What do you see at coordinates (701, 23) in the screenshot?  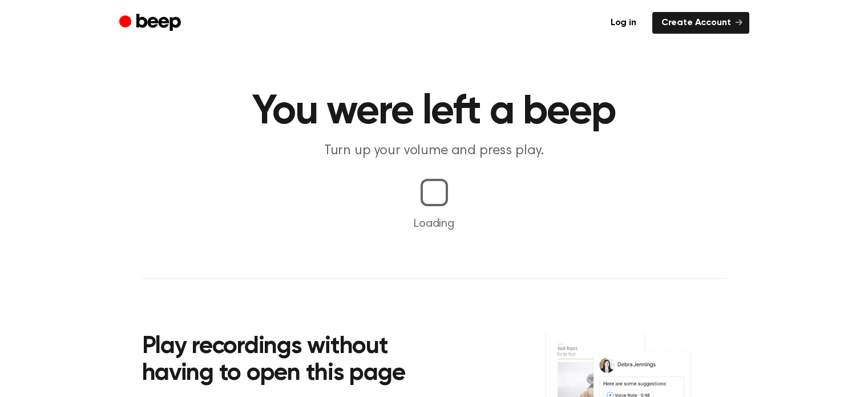 I see `a: Create Account` at bounding box center [701, 23].